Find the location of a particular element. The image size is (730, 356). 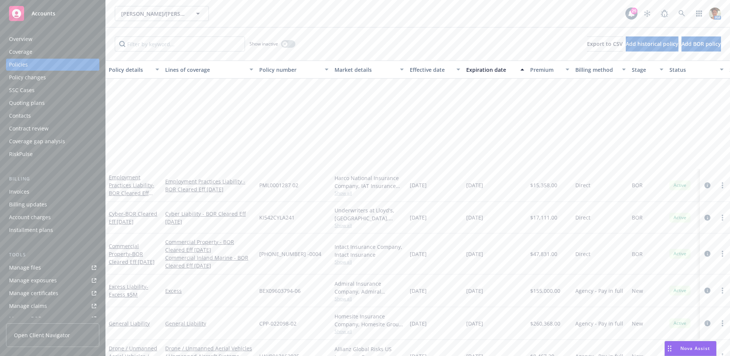

button: Status is located at coordinates (697, 70).